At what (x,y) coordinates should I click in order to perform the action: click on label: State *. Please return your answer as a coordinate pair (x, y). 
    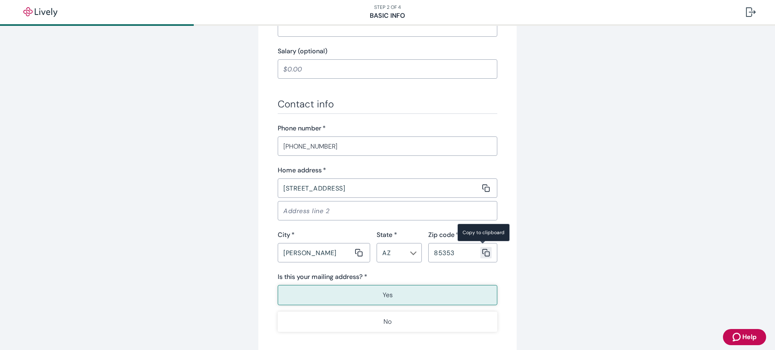
    Looking at the image, I should click on (387, 235).